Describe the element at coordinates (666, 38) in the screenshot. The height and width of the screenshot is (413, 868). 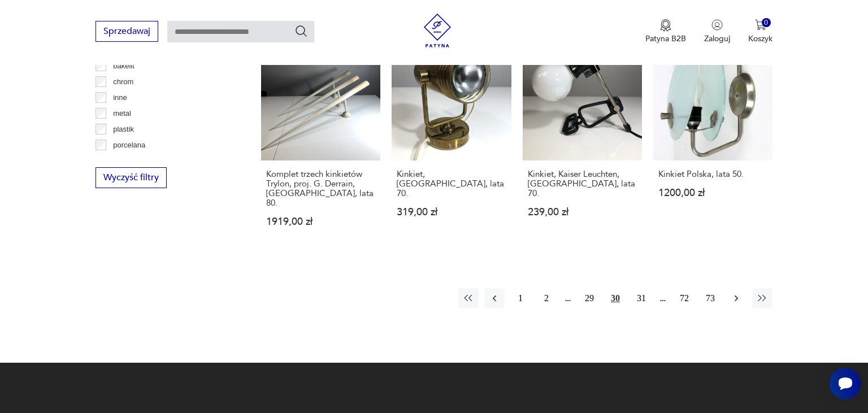
I see `p: Patyna B2B` at that location.